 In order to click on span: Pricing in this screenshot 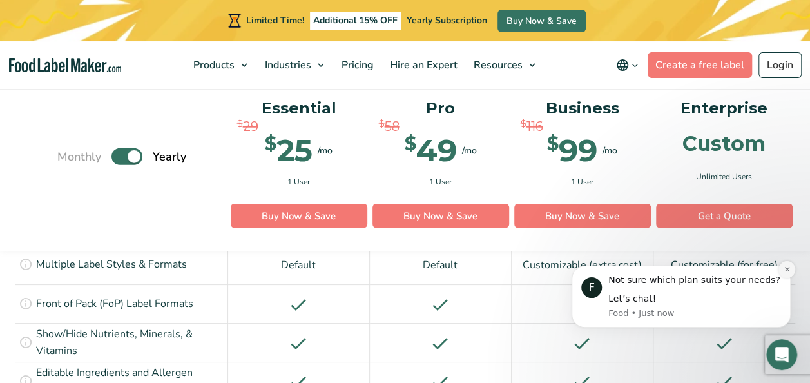, I will do `click(357, 65)`.